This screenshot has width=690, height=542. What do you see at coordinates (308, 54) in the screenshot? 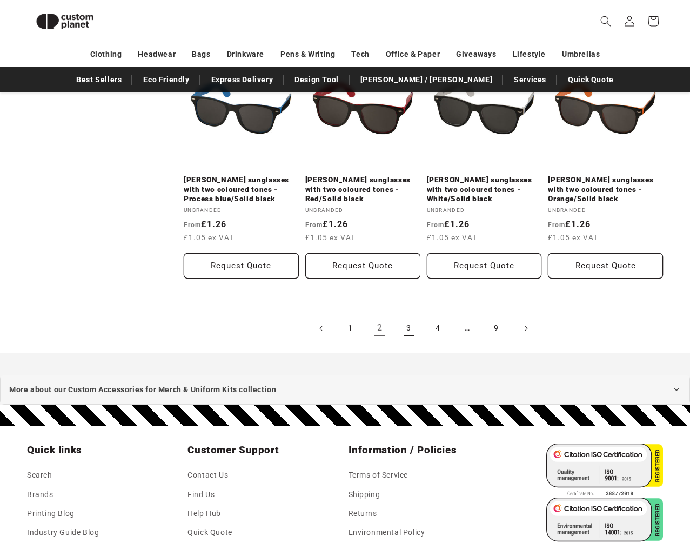
I see `a: Pens & Writing` at bounding box center [308, 54].